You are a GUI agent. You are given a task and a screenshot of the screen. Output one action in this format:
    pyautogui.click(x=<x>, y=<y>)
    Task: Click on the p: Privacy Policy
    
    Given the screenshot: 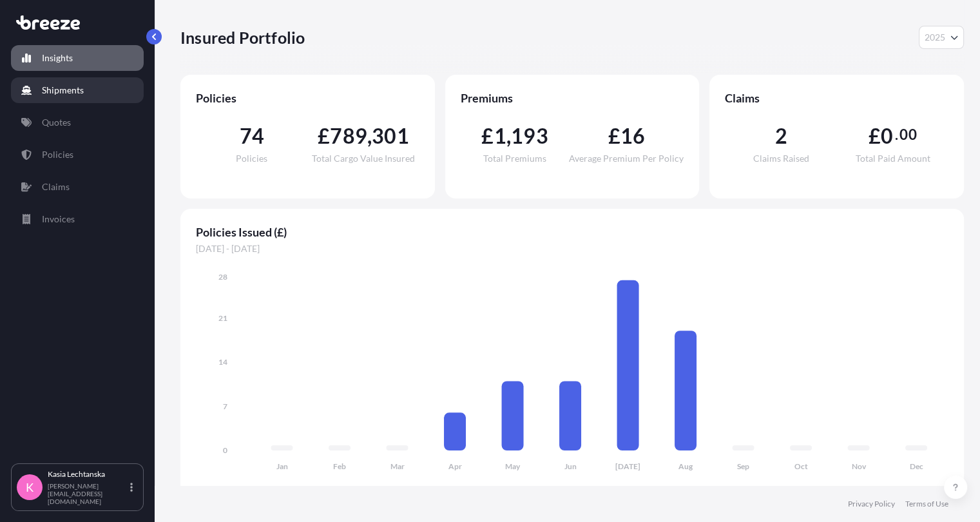 What is the action you would take?
    pyautogui.click(x=871, y=504)
    